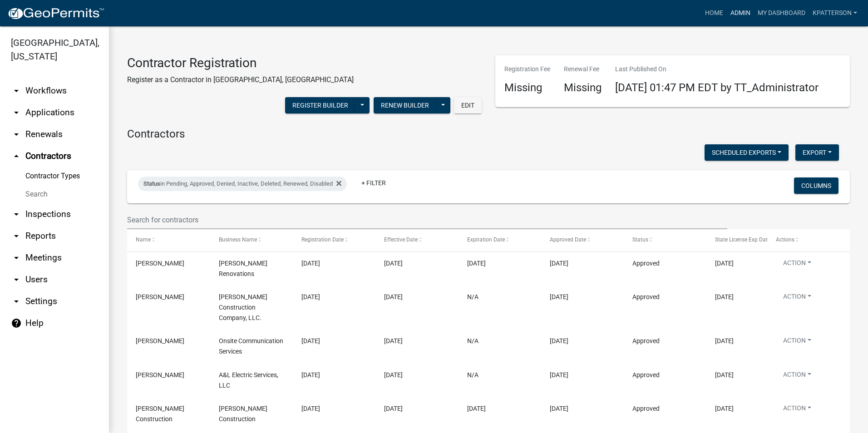 The height and width of the screenshot is (433, 868). I want to click on datatable-header-cell: Actions, so click(809, 240).